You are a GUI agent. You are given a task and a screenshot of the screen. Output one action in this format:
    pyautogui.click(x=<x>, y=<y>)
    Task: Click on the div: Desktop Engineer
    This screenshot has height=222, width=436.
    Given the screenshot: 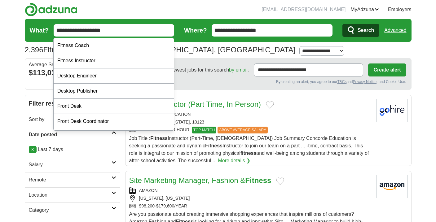 What is the action you would take?
    pyautogui.click(x=114, y=76)
    